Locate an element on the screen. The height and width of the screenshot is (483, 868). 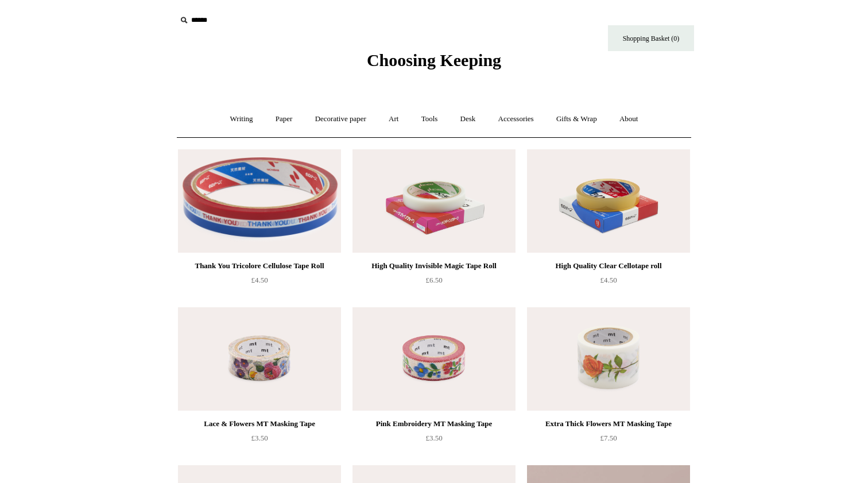
a: Tools is located at coordinates (430, 119).